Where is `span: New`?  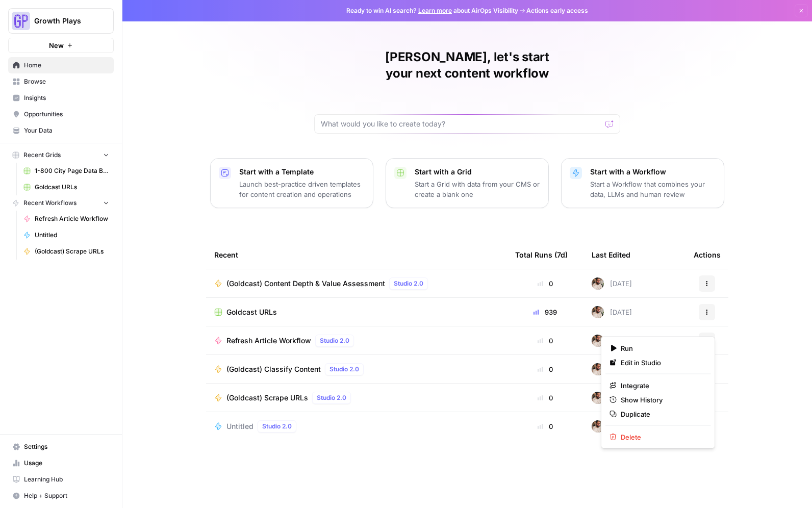
span: New is located at coordinates (56, 46).